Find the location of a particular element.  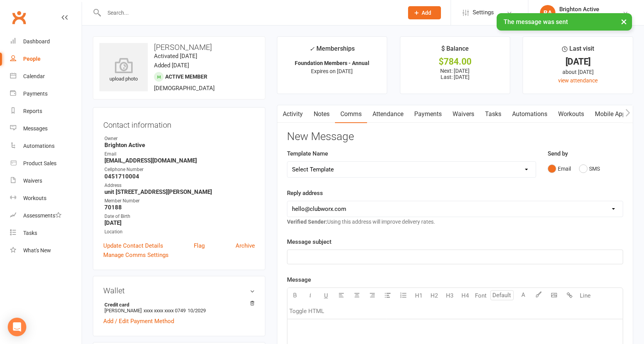

span: Using this address will improve delivery rates. is located at coordinates (361, 221).